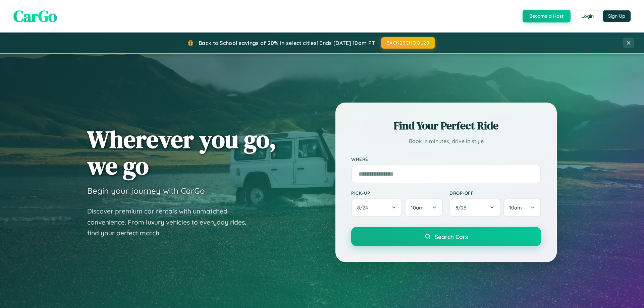  What do you see at coordinates (547, 16) in the screenshot?
I see `button: Become a Host` at bounding box center [547, 16].